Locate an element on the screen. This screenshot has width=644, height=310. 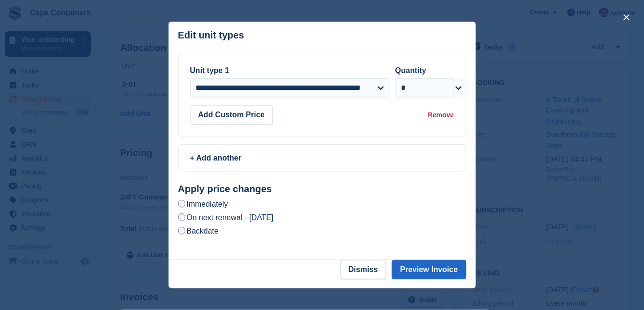
p: Edit unit types is located at coordinates (211, 35).